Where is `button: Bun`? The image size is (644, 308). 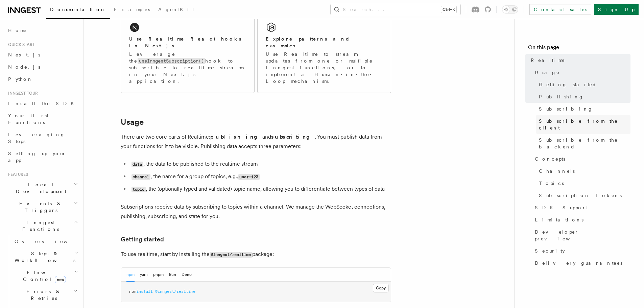
button: Bun is located at coordinates (172, 275).